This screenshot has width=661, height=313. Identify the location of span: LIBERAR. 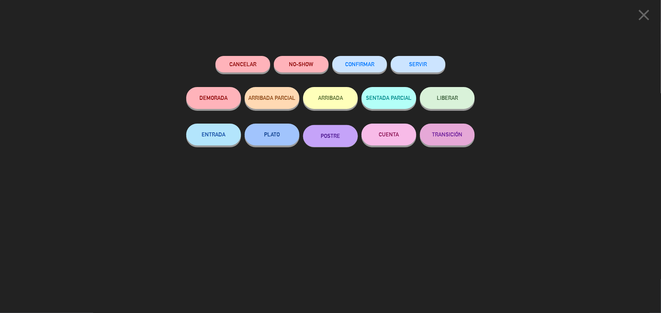
(447, 98).